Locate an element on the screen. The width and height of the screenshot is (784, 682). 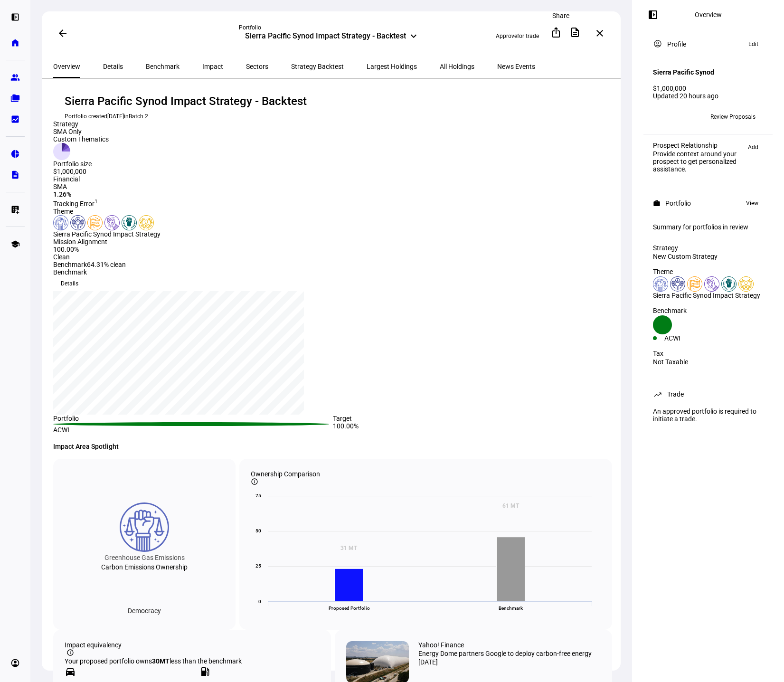
span: Largest Holdings is located at coordinates (392, 67).